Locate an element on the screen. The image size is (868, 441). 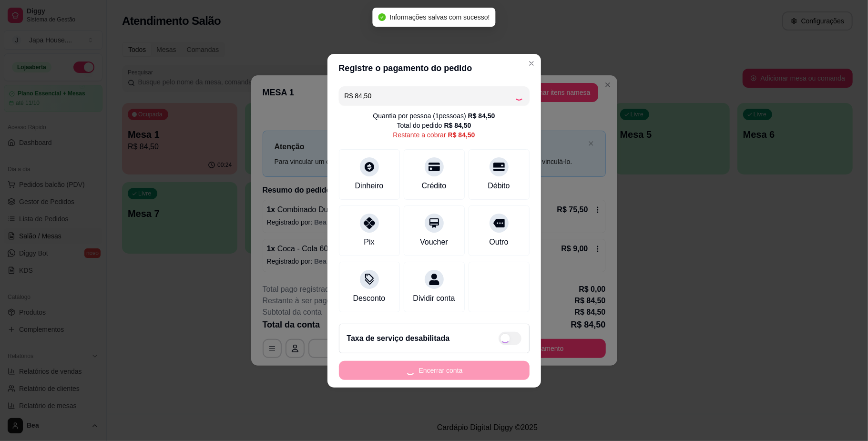
div: Quantia por pessoa ( 1 pessoas) is located at coordinates (434, 116).